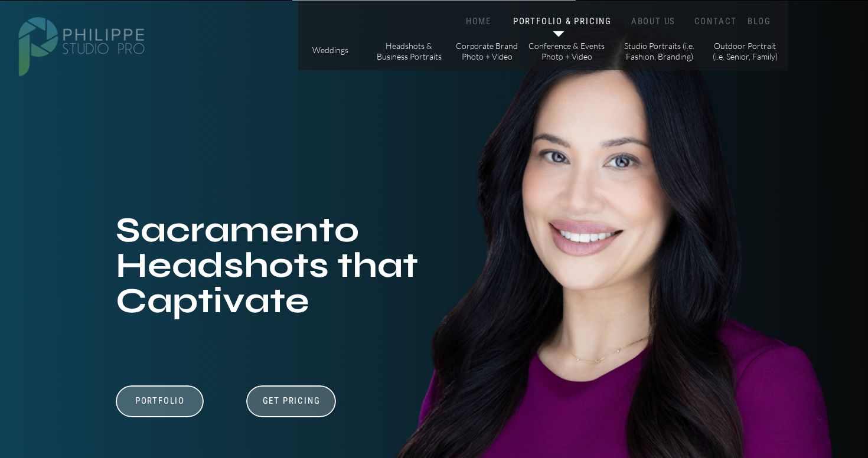 The width and height of the screenshot is (868, 458). I want to click on p: Corporate Brand Photo + Video, so click(487, 51).